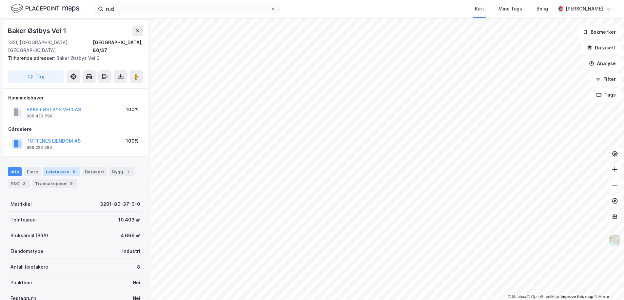  I want to click on button: Bokmerker, so click(599, 32).